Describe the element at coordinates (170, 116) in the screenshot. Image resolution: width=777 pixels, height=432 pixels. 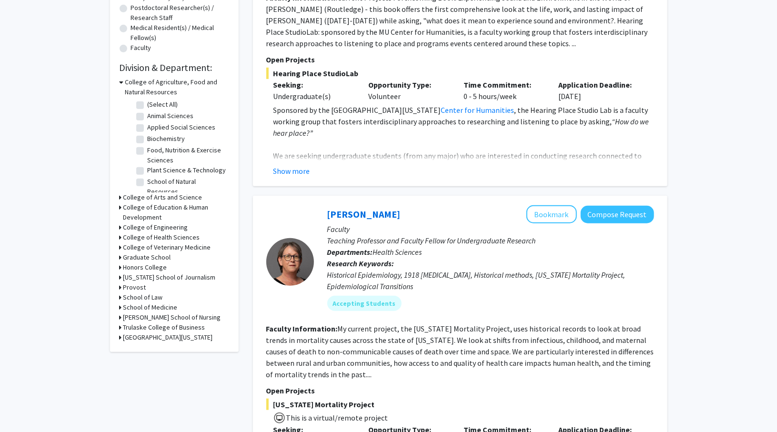
I see `label: Animal Sciences` at that location.